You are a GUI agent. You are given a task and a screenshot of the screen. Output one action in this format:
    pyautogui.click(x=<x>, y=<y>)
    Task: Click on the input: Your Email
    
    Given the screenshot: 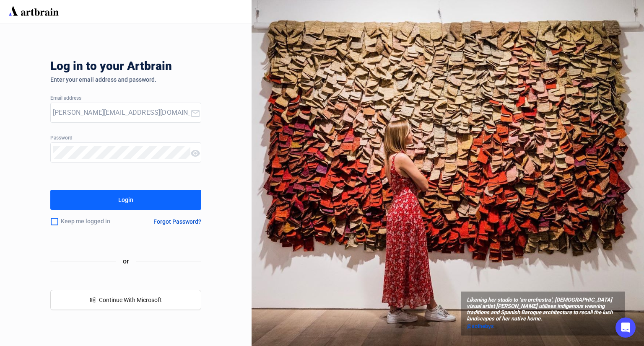 What is the action you would take?
    pyautogui.click(x=122, y=113)
    